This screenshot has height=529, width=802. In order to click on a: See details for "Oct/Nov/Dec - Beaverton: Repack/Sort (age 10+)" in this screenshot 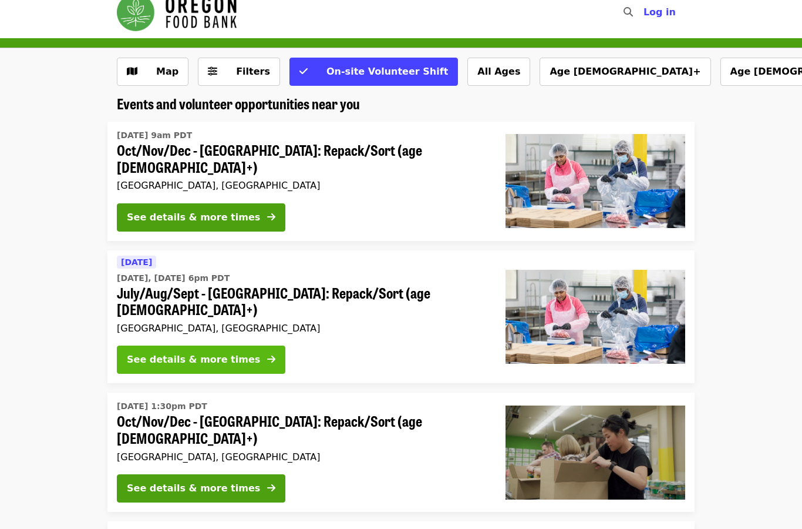, I will do `click(401, 181)`.